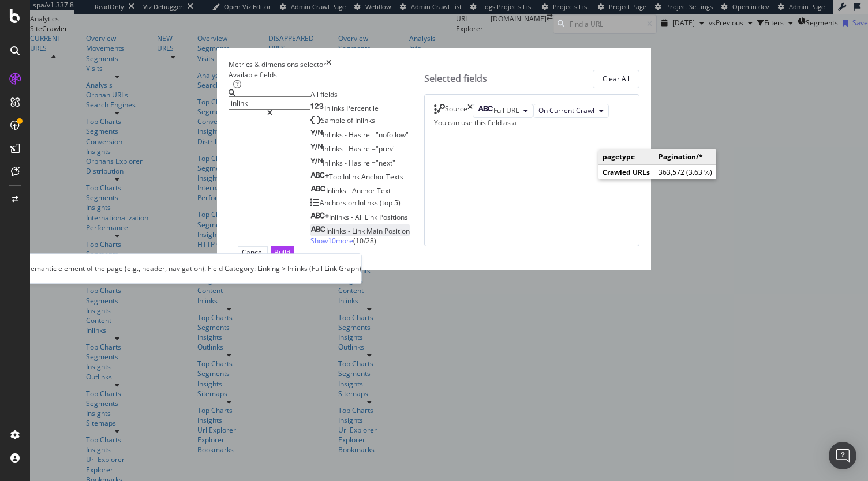 This screenshot has height=481, width=868. What do you see at coordinates (531, 122) in the screenshot?
I see `div: You can use this field as a` at bounding box center [531, 122].